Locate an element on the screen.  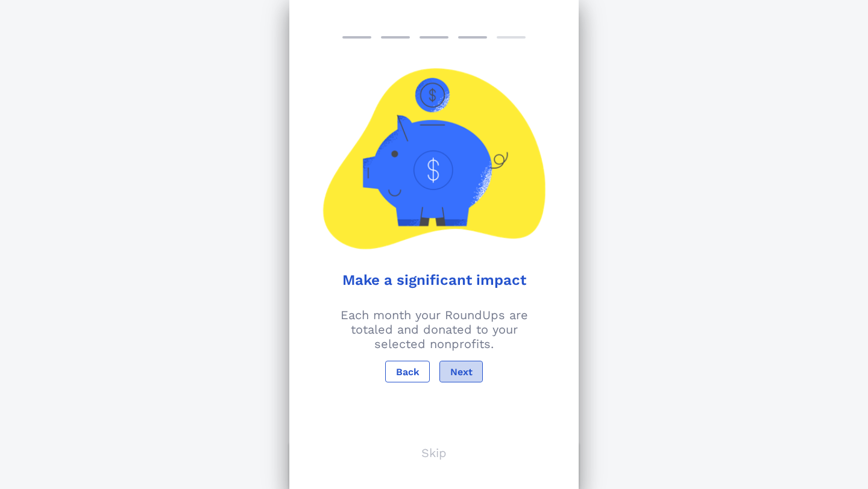
button: Next is located at coordinates (461, 371).